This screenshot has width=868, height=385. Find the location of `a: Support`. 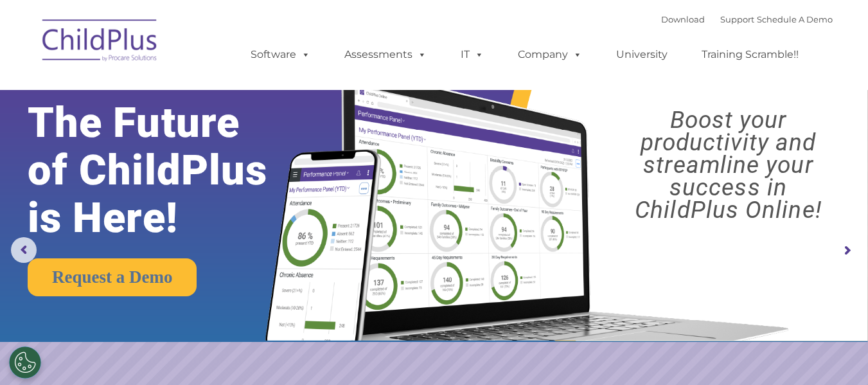

a: Support is located at coordinates (737, 19).